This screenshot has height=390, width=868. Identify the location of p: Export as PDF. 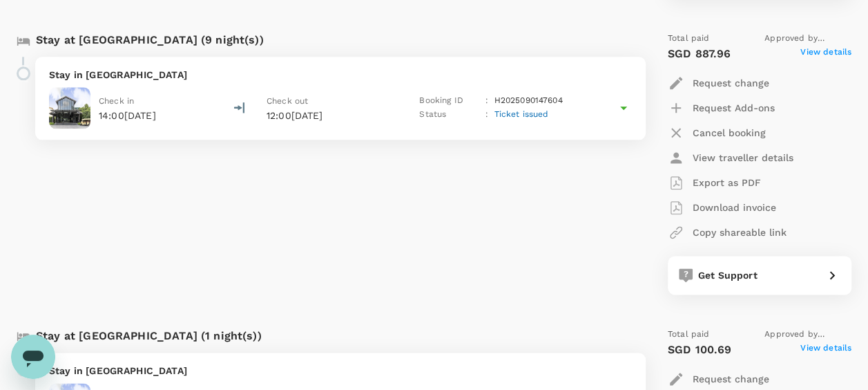
(726, 183).